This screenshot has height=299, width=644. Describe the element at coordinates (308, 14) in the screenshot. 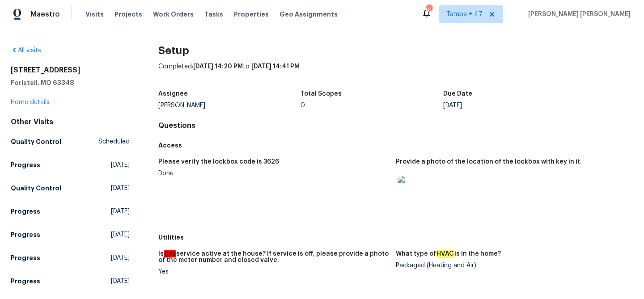

I see `span: Geo Assignments` at that location.